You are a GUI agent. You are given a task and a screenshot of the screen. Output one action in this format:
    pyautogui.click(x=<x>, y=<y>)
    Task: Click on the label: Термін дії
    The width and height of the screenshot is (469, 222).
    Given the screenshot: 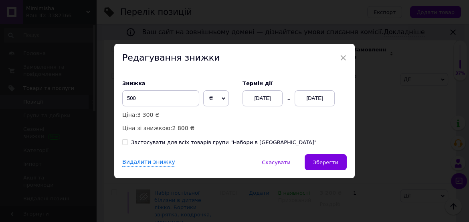 What is the action you would take?
    pyautogui.click(x=295, y=83)
    